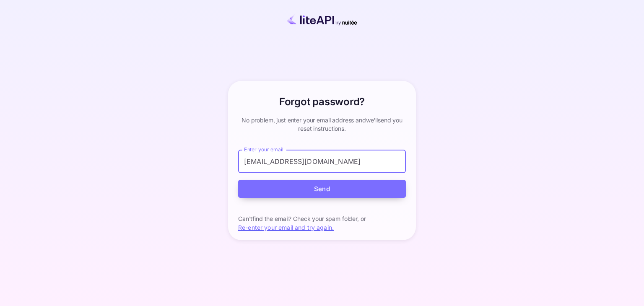 This screenshot has height=306, width=644. I want to click on a: Re-enter your email and try again., so click(286, 227).